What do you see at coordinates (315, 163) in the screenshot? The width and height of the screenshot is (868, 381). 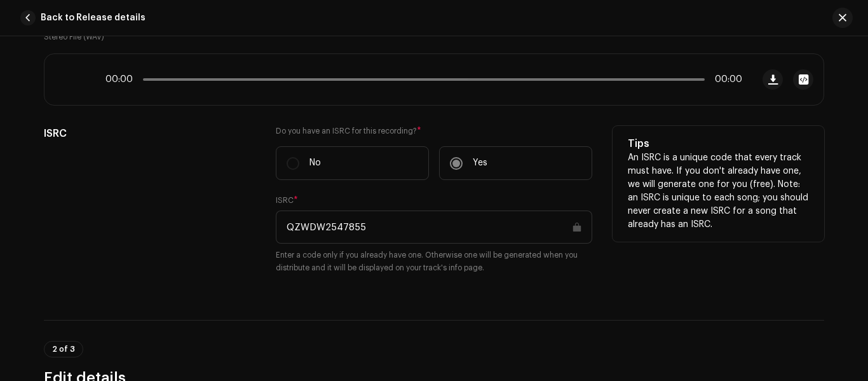 I see `p: No` at bounding box center [315, 163].